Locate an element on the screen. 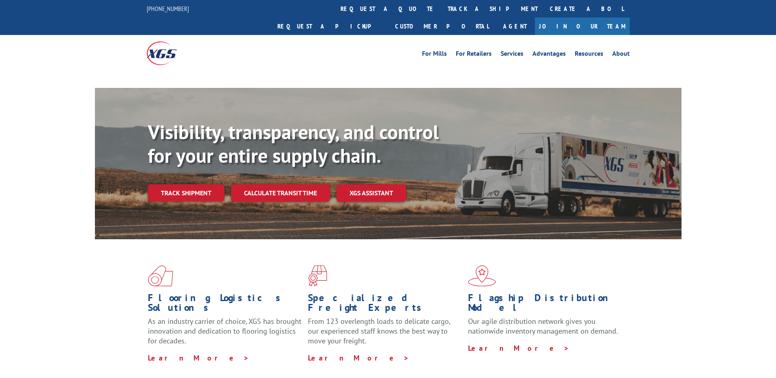  h1: Specialized Freight Experts is located at coordinates (385, 305).